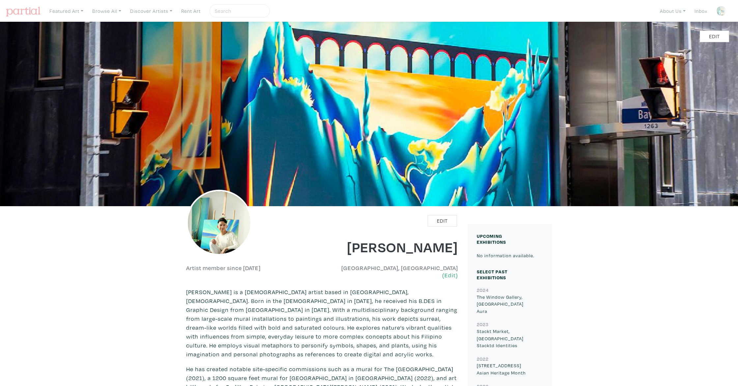 The width and height of the screenshot is (738, 386). What do you see at coordinates (66, 11) in the screenshot?
I see `a: Featured Art` at bounding box center [66, 11].